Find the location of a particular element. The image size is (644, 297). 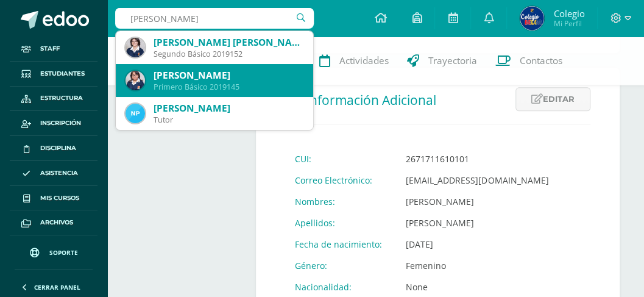

a: Asistencia is located at coordinates (54, 173).